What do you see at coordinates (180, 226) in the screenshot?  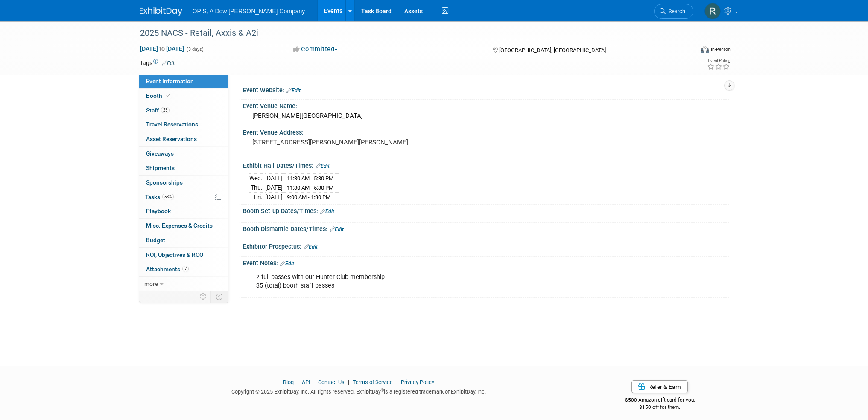 I see `span: Misc. Expenses & Credits` at bounding box center [180, 226].